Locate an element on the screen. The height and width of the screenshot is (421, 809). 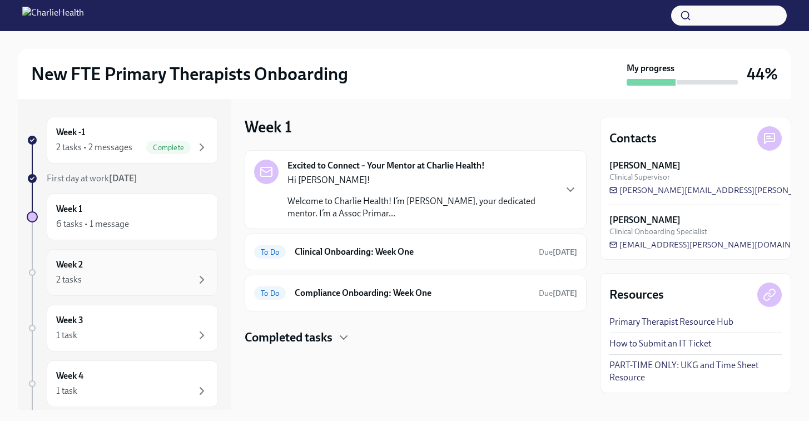
a: Primary Therapist Resource Hub is located at coordinates (671, 322).